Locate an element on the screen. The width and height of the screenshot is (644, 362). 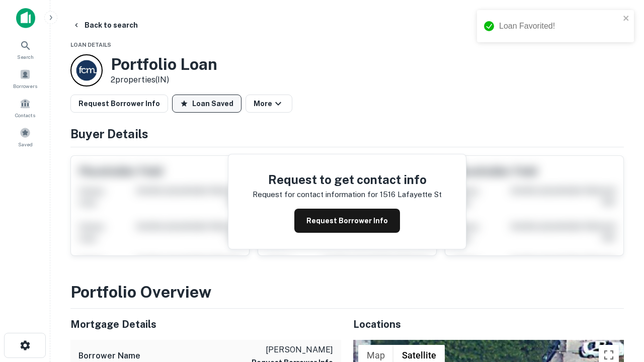
span: Contacts is located at coordinates (25, 115).